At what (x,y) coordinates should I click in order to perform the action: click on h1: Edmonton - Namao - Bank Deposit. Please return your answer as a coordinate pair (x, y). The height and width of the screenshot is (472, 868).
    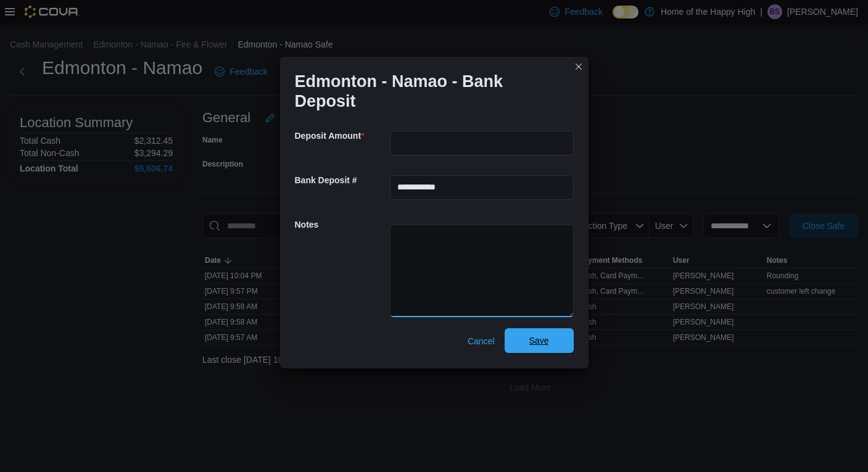
    Looking at the image, I should click on (429, 91).